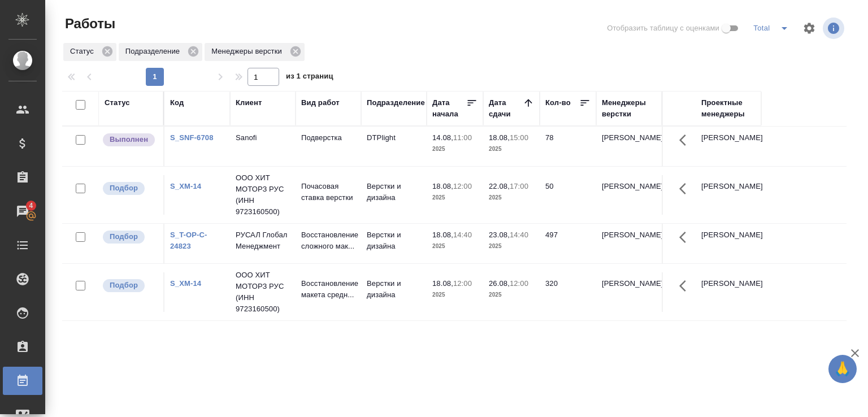  Describe the element at coordinates (499, 235) in the screenshot. I see `p: 23.08,` at that location.